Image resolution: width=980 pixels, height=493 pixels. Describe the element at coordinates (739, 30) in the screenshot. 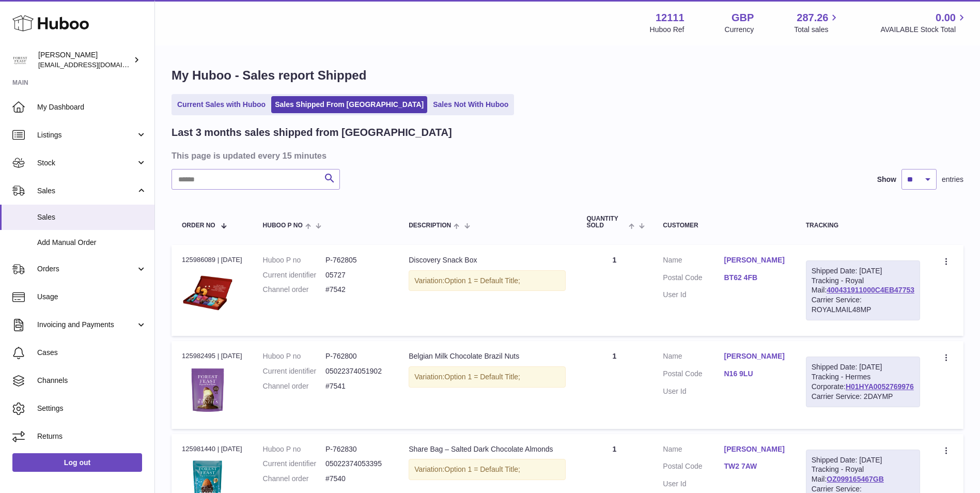

I see `div: Currency` at that location.